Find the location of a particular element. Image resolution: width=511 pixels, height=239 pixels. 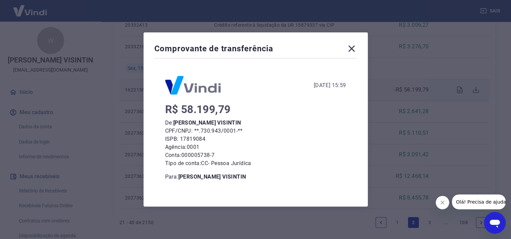

span: Olá! Precisa de ajuda? is located at coordinates (30, 7).